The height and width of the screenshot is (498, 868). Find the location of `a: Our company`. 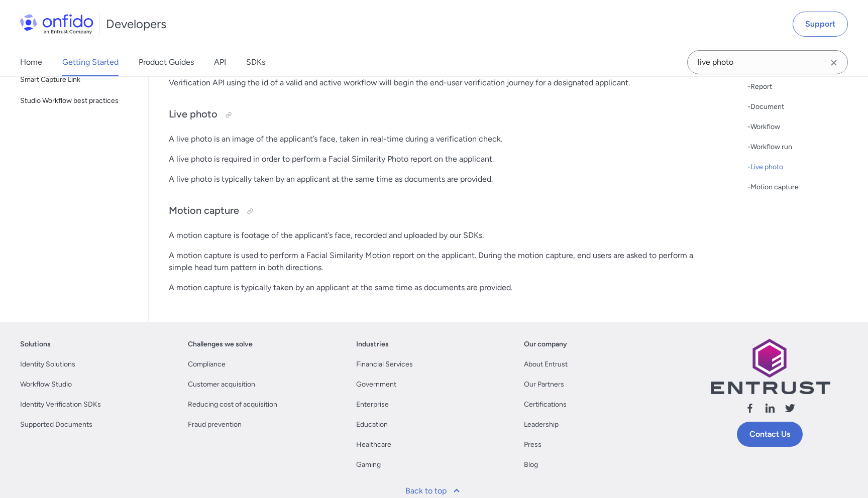

a: Our company is located at coordinates (546, 345).